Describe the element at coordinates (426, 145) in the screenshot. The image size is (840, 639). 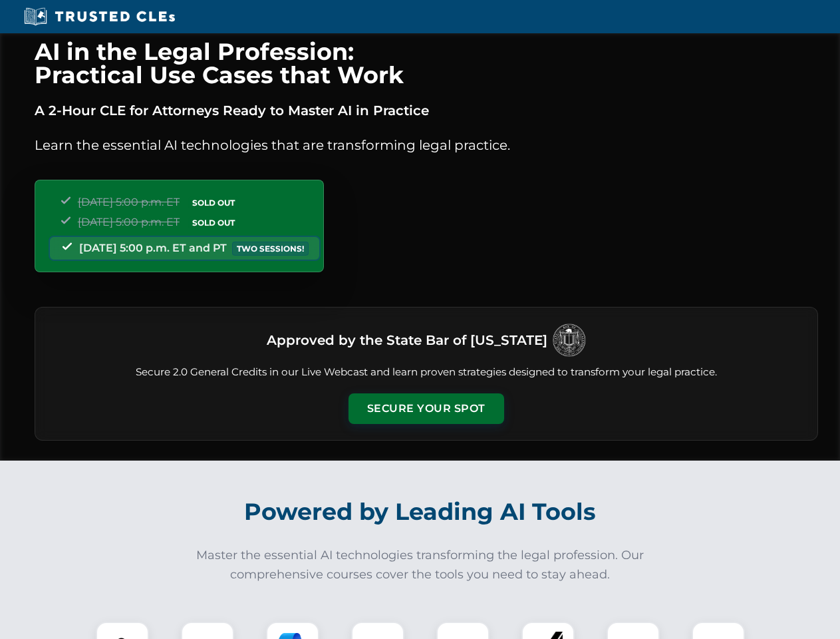
I see `p: Learn the essential AI technologies that are transforming legal practice.` at that location.